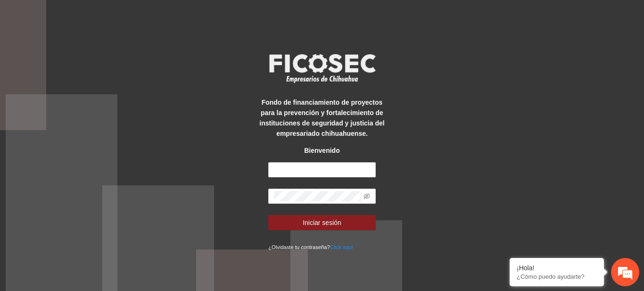 Image resolution: width=644 pixels, height=291 pixels. I want to click on button: Iniciar sesión, so click(322, 223).